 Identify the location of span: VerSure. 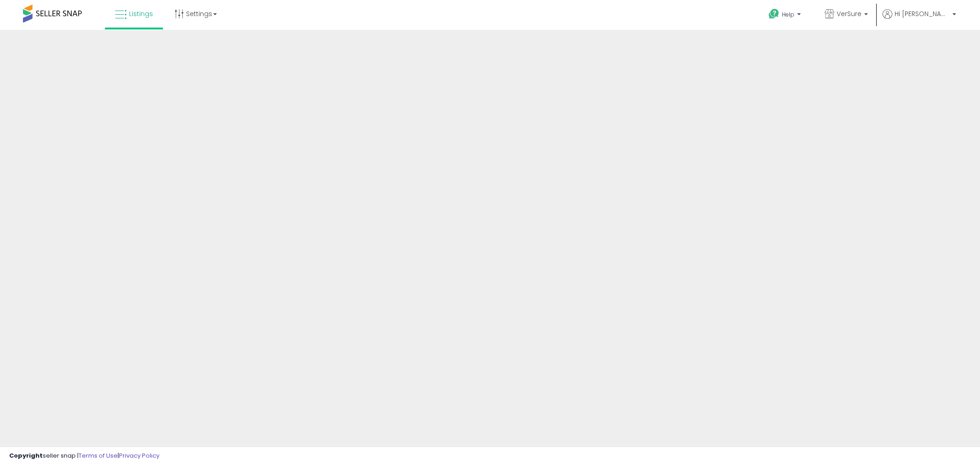
(849, 13).